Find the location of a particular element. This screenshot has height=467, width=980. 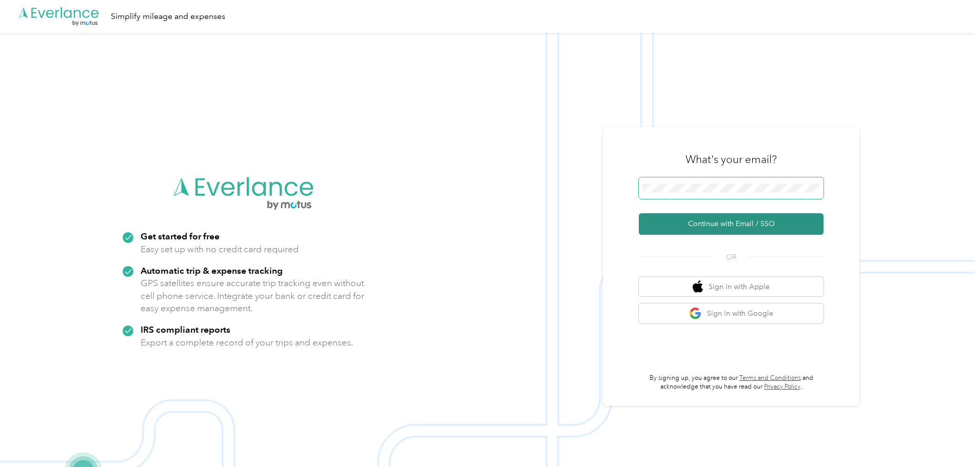

div: Simplify mileage and expenses is located at coordinates (168, 17).